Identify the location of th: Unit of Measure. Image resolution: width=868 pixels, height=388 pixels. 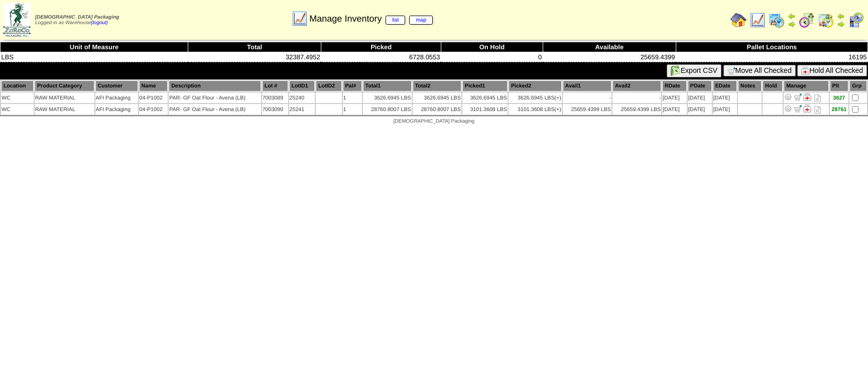
(94, 47).